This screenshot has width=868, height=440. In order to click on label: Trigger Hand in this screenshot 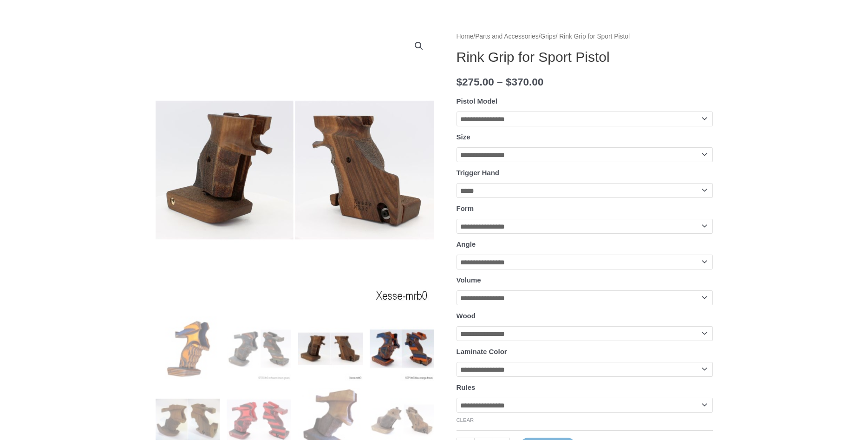, I will do `click(478, 172)`.